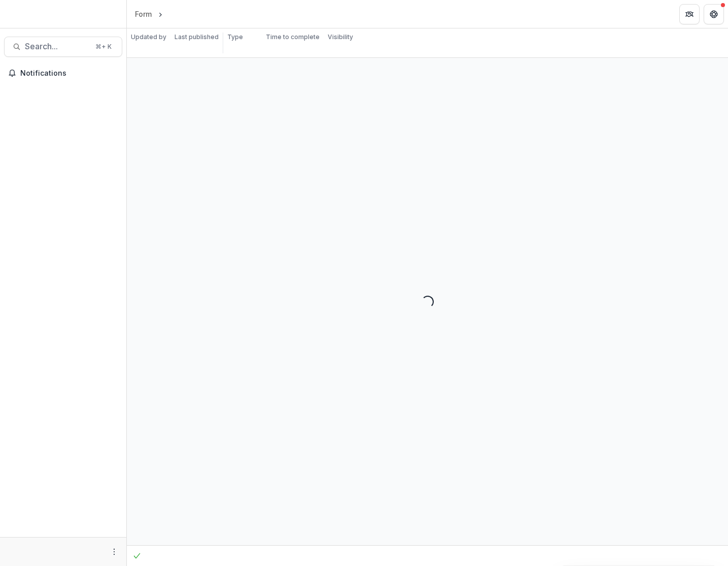 This screenshot has width=728, height=566. Describe the element at coordinates (690, 15) in the screenshot. I see `button: Partners` at that location.